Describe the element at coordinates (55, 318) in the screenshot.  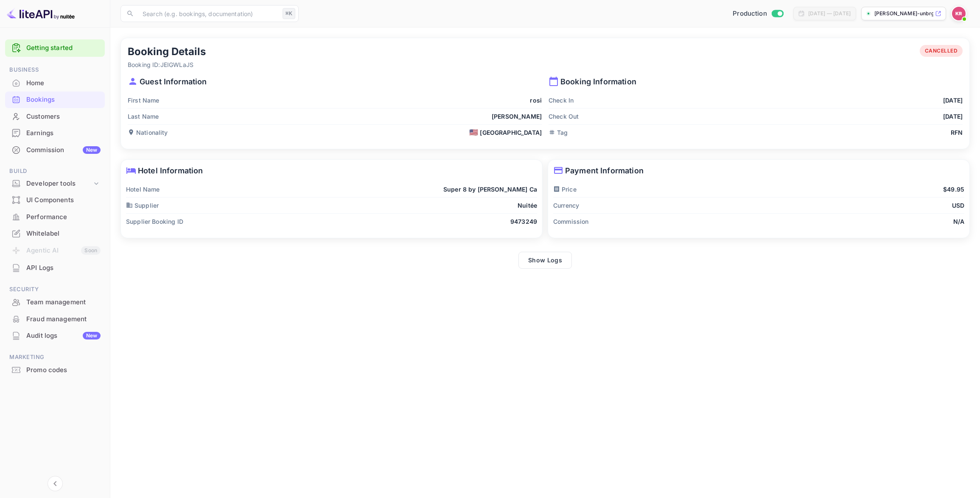
I see `a: Fraud management` at that location.